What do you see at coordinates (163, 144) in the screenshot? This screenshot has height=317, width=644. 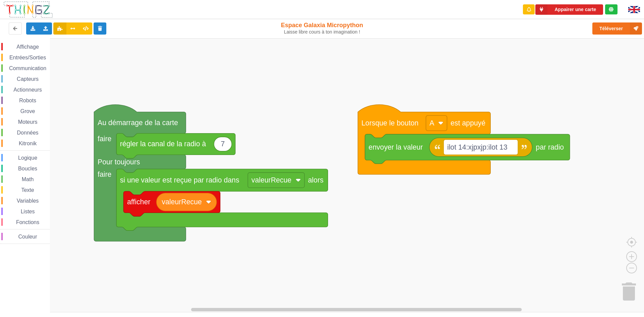 I see `text: régler la canal de la radio à` at bounding box center [163, 144].